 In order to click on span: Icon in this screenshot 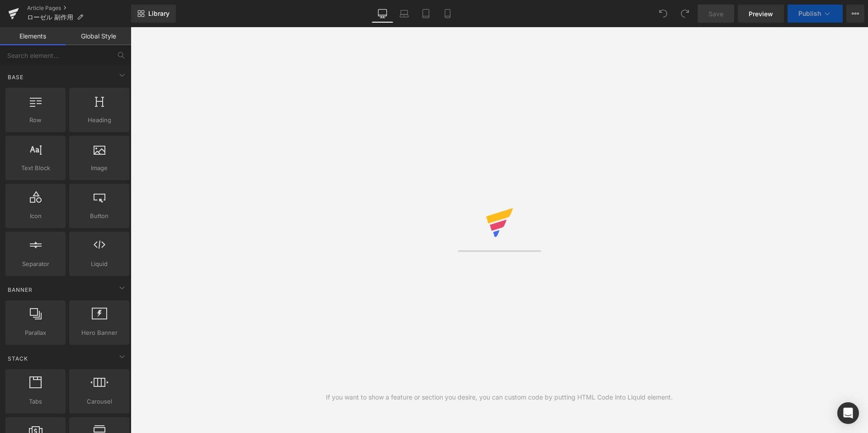, I will do `click(35, 216)`.